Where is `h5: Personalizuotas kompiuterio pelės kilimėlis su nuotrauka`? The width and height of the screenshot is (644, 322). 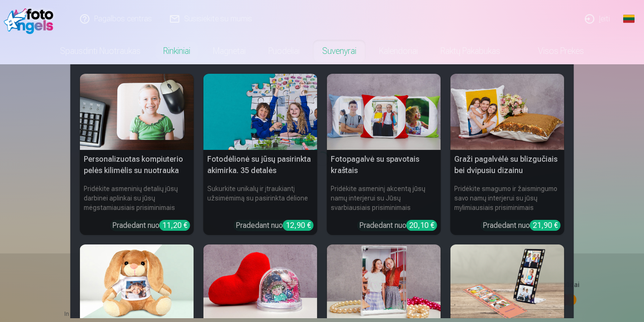 h5: Personalizuotas kompiuterio pelės kilimėlis su nuotrauka is located at coordinates (137, 165).